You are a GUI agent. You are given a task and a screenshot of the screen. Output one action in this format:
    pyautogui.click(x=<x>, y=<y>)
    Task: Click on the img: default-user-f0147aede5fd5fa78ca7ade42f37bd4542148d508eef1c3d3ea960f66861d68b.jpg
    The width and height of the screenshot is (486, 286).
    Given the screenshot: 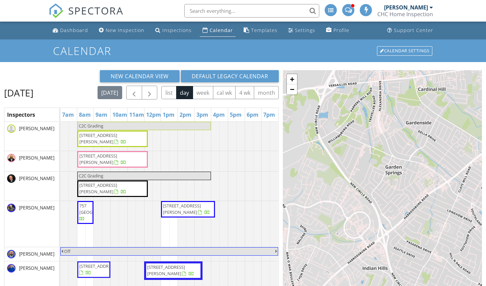 What is the action you would take?
    pyautogui.click(x=11, y=129)
    